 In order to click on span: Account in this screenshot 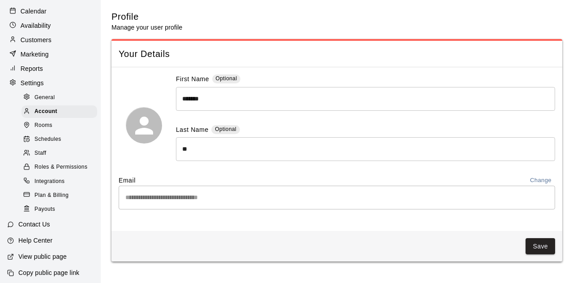, I will do `click(46, 112)`.